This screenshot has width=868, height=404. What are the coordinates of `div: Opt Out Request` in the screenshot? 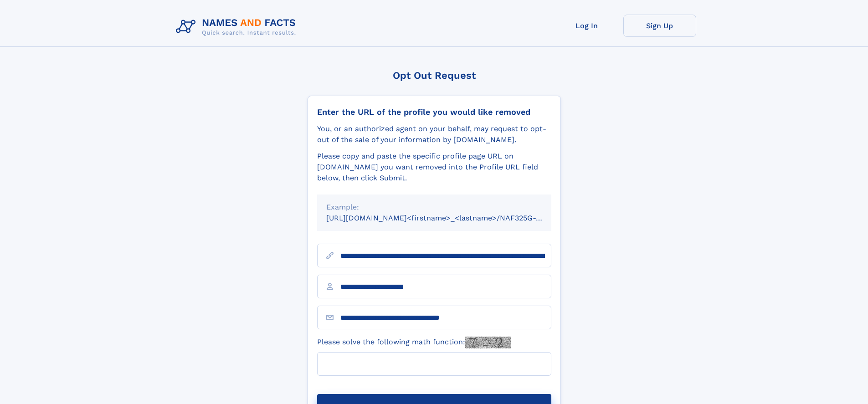 It's located at (434, 75).